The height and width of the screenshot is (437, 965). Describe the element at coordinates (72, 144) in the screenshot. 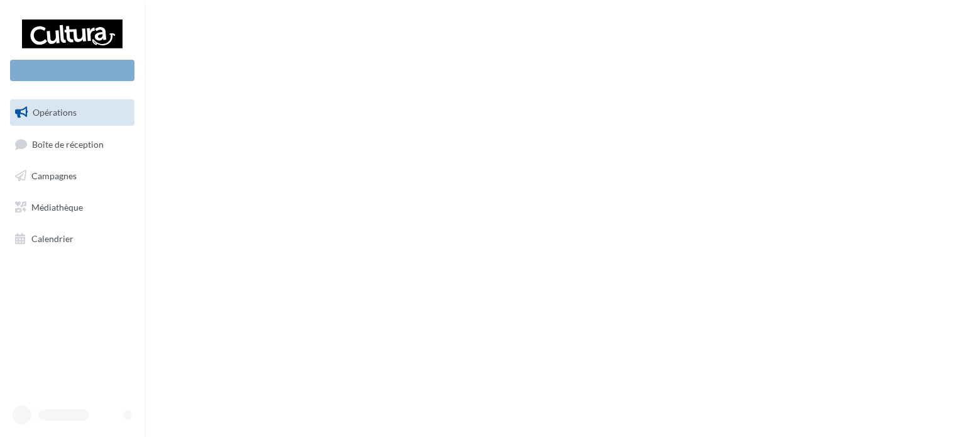

I see `a: Boîte de réception` at that location.